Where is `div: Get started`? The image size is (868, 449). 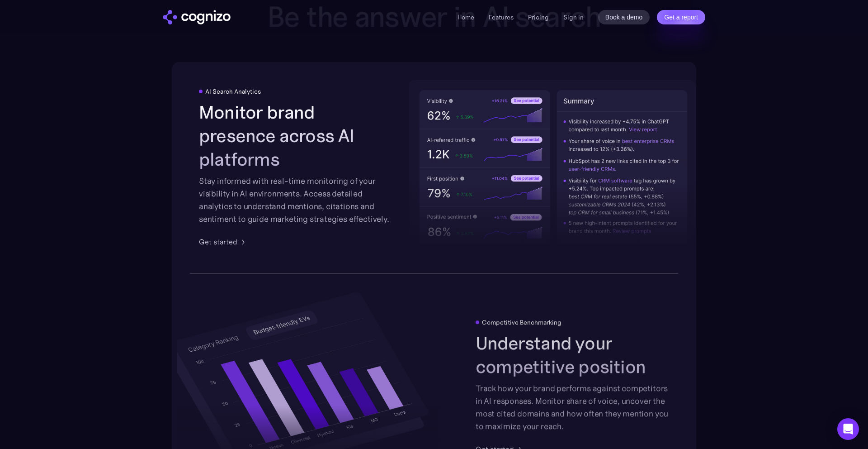 div: Get started is located at coordinates (218, 242).